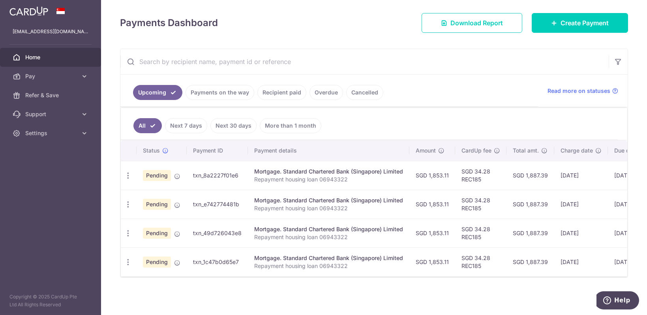 The width and height of the screenshot is (647, 315). Describe the element at coordinates (233, 126) in the screenshot. I see `a: Next 30 days` at that location.